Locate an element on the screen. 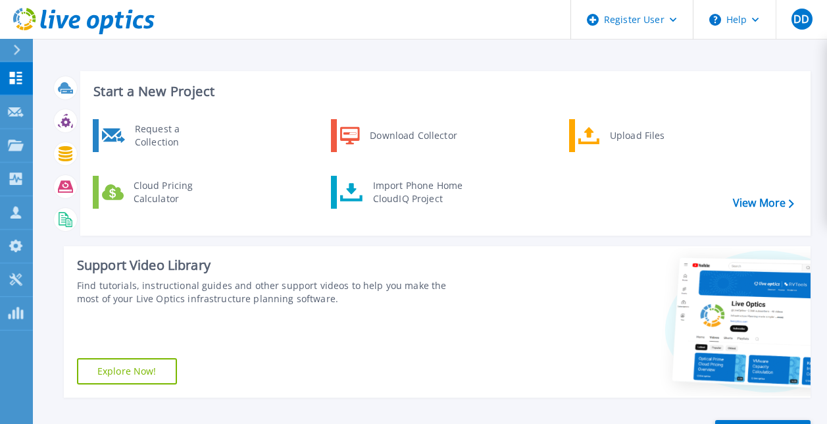 Image resolution: width=827 pixels, height=424 pixels. a: Request a Collection is located at coordinates (160, 135).